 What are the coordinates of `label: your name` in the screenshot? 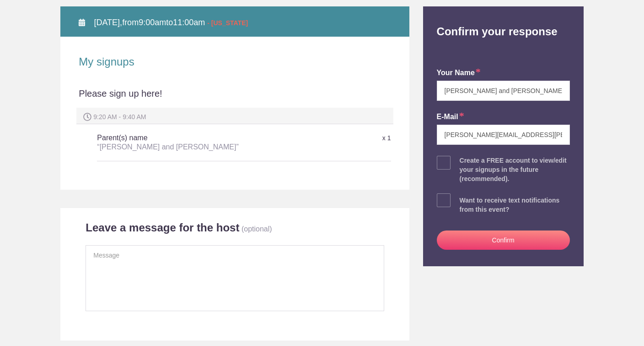 It's located at (459, 73).